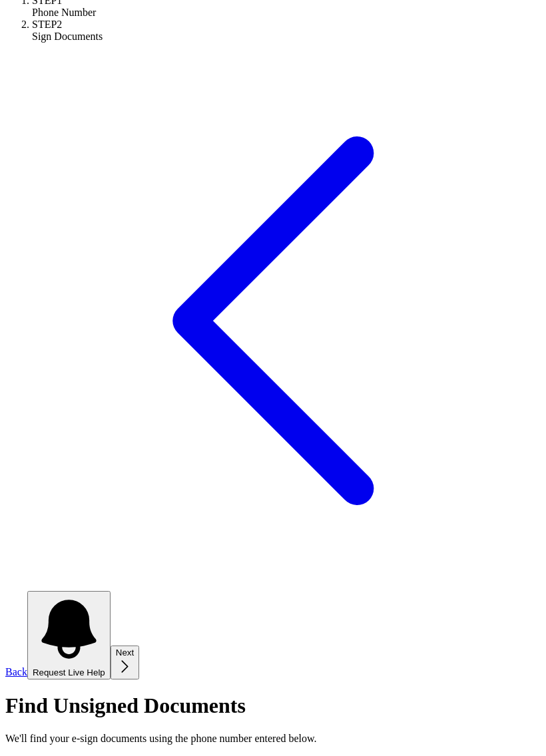  What do you see at coordinates (68, 635) in the screenshot?
I see `button: Request Live Help` at bounding box center [68, 635].